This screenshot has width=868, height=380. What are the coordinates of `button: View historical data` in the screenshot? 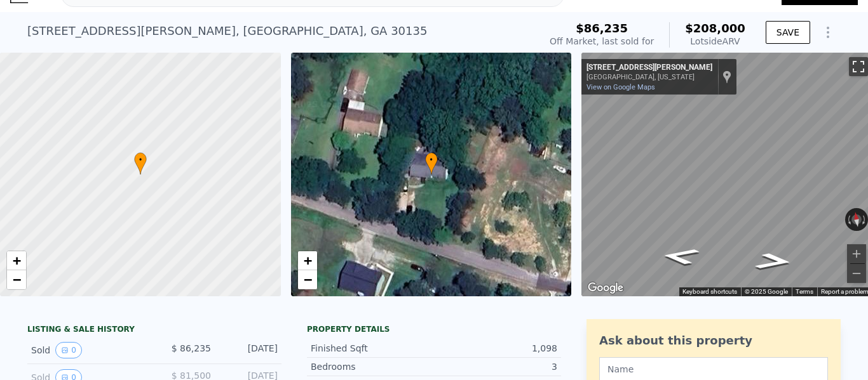 It's located at (69, 350).